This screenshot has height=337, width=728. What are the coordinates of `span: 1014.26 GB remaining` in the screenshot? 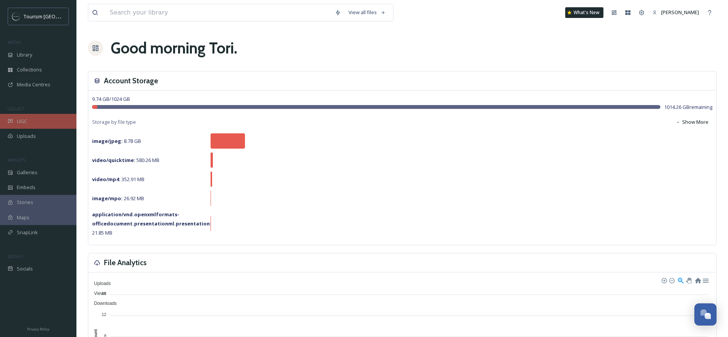 It's located at (688, 107).